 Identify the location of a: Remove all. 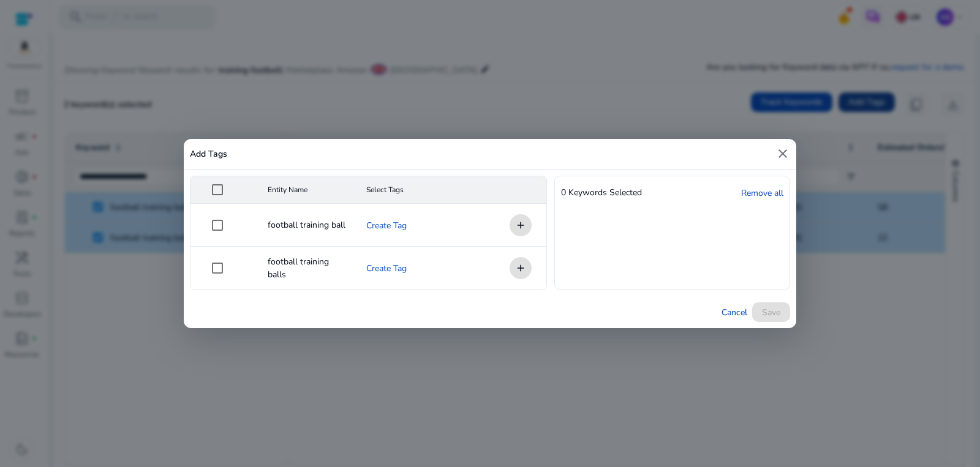
(762, 193).